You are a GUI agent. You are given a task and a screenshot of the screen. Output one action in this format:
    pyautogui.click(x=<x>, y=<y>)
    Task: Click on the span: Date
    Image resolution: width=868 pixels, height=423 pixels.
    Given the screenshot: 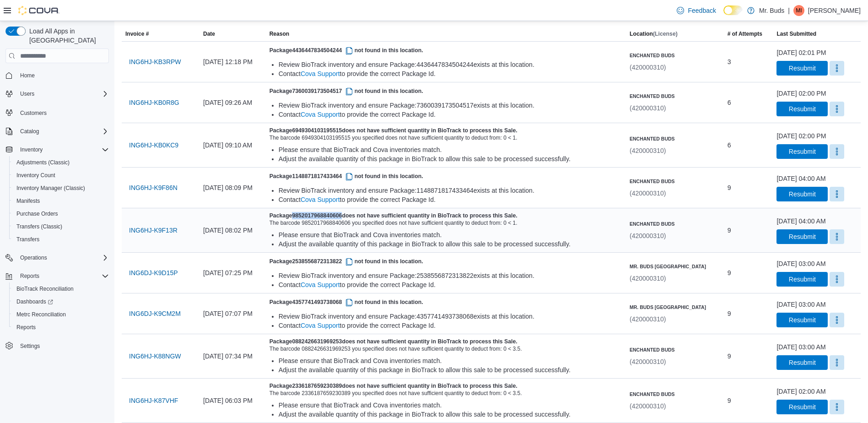 What is the action you would take?
    pyautogui.click(x=209, y=34)
    